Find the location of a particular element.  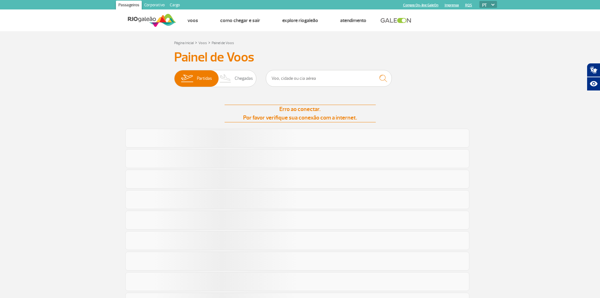

a: Cargo is located at coordinates (175, 6).